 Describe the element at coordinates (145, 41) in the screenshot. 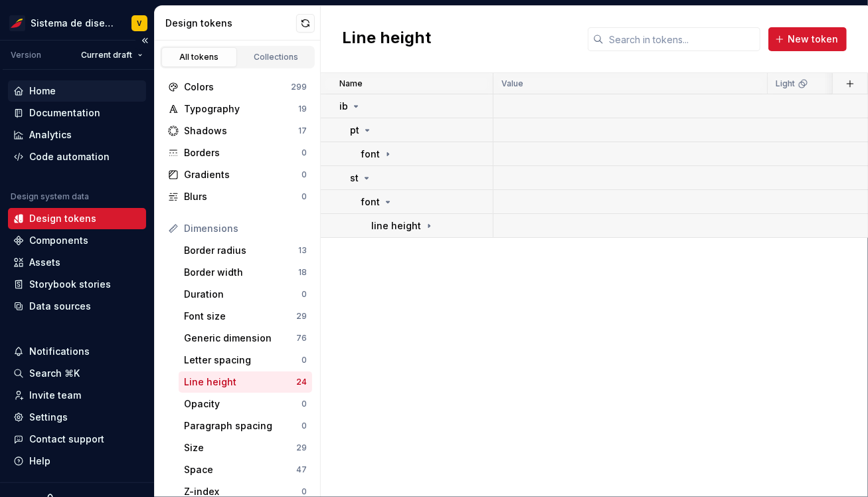

I see `button: Collapse sidebar` at that location.